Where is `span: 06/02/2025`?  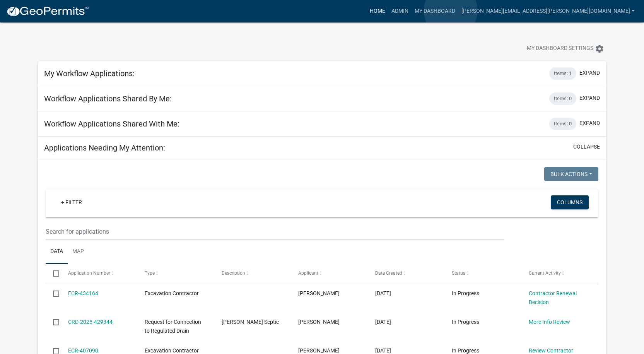 span: 06/02/2025 is located at coordinates (383, 322).